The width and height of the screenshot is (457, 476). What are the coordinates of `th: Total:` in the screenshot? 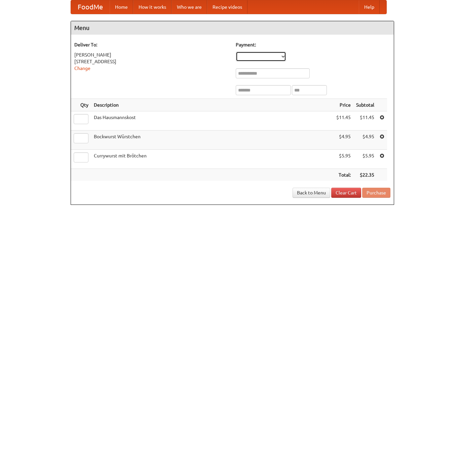 It's located at (343, 175).